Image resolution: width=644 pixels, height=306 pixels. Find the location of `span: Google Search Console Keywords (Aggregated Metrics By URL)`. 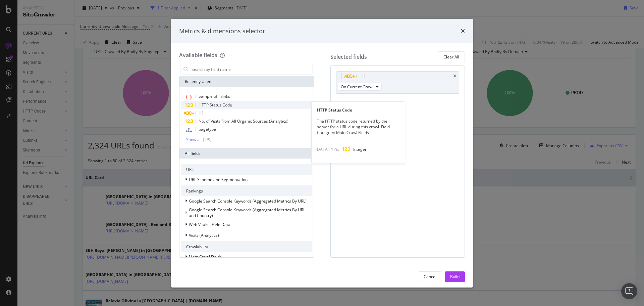

span: Google Search Console Keywords (Aggregated Metrics By URL) is located at coordinates (248, 201).